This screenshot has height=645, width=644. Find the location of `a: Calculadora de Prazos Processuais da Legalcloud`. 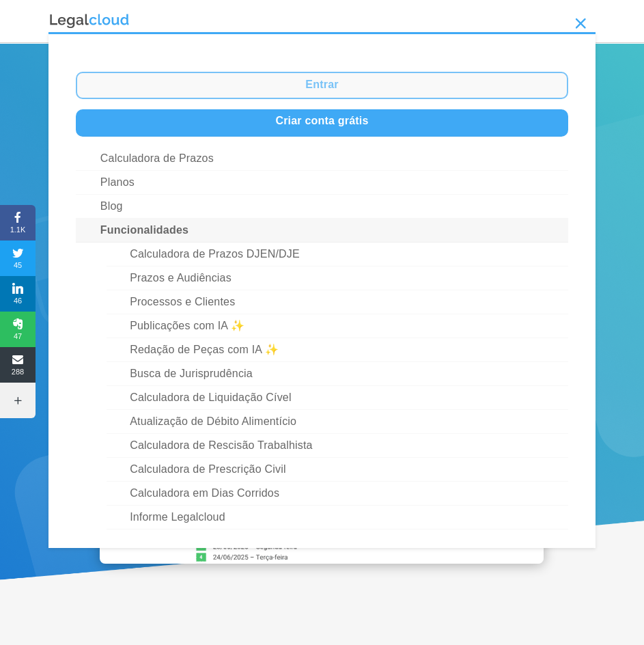

a: Calculadora de Prazos Processuais da Legalcloud is located at coordinates (322, 560).